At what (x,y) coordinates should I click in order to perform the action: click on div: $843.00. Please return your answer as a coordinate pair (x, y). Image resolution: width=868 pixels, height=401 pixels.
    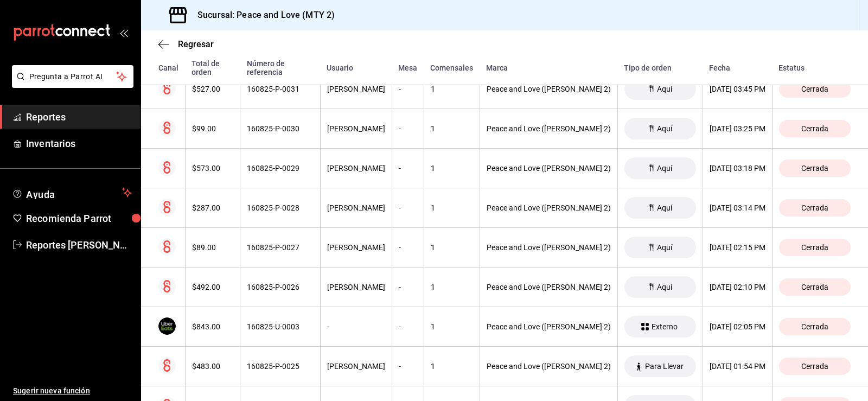
    Looking at the image, I should click on (213, 326).